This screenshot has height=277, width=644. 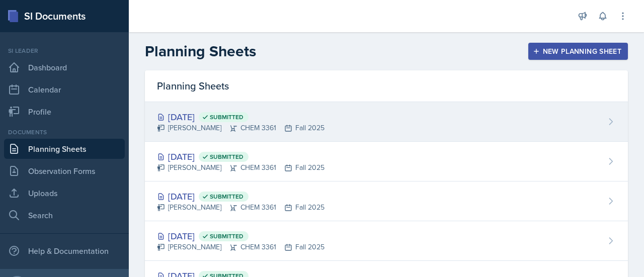 I want to click on a: Search, so click(x=64, y=215).